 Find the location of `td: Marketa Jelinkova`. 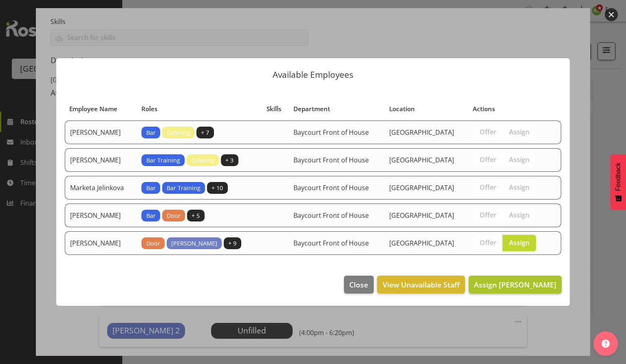

td: Marketa Jelinkova is located at coordinates (101, 188).